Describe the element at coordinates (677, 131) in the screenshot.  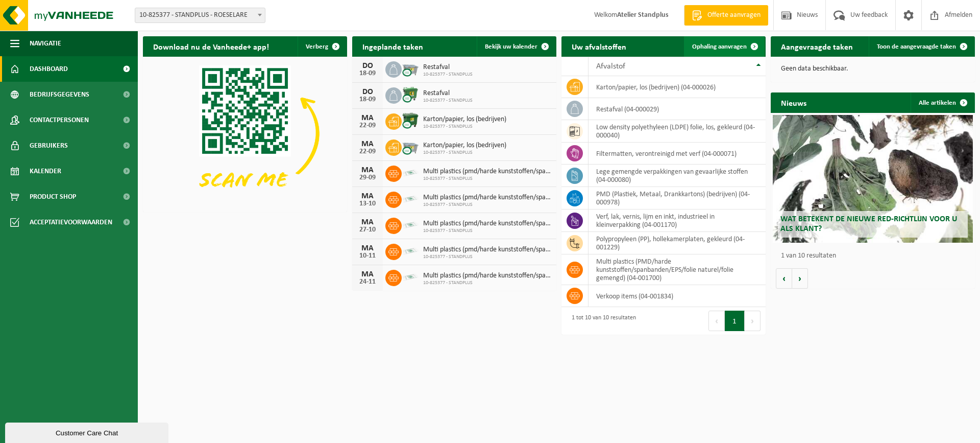
I see `td: low density polyethyleen (LDPE) folie, los, gekleurd (04-000040)` at that location.